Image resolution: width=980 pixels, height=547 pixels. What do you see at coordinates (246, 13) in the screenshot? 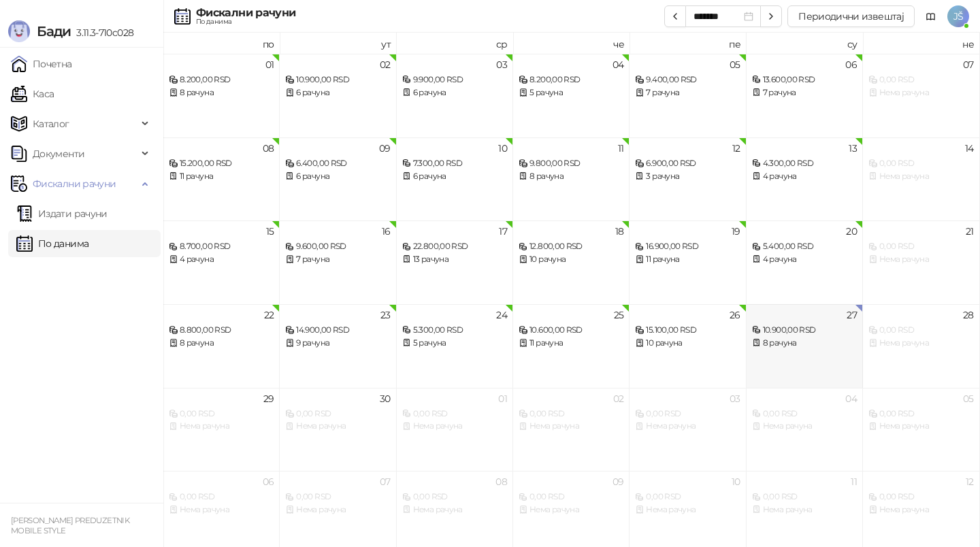
I see `div: Фискални рачуни` at bounding box center [246, 13].